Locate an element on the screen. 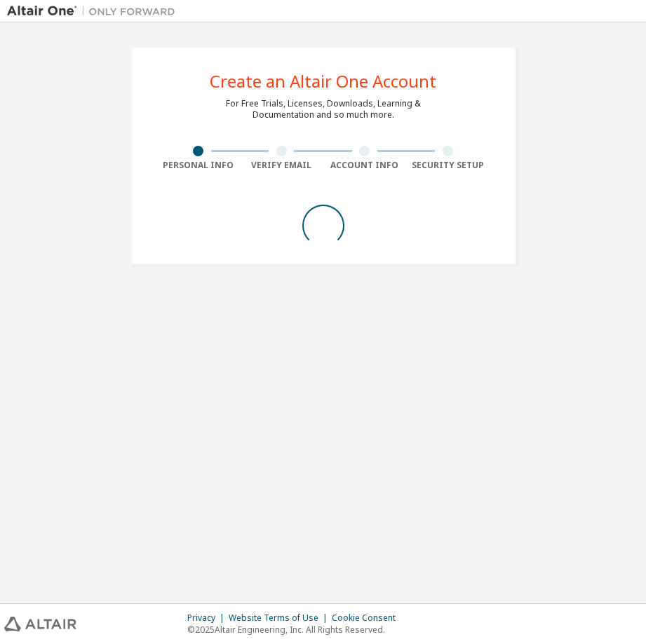  div: Website Terms of Use is located at coordinates (280, 618).